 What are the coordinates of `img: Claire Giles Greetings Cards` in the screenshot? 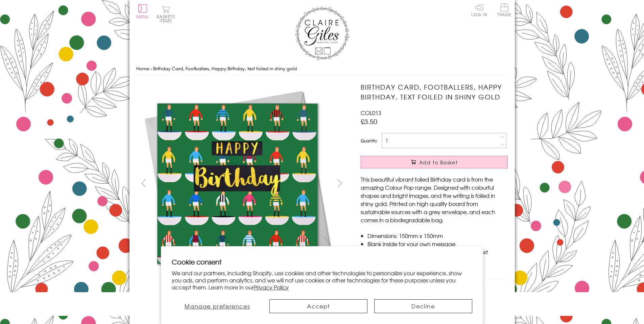 It's located at (322, 34).